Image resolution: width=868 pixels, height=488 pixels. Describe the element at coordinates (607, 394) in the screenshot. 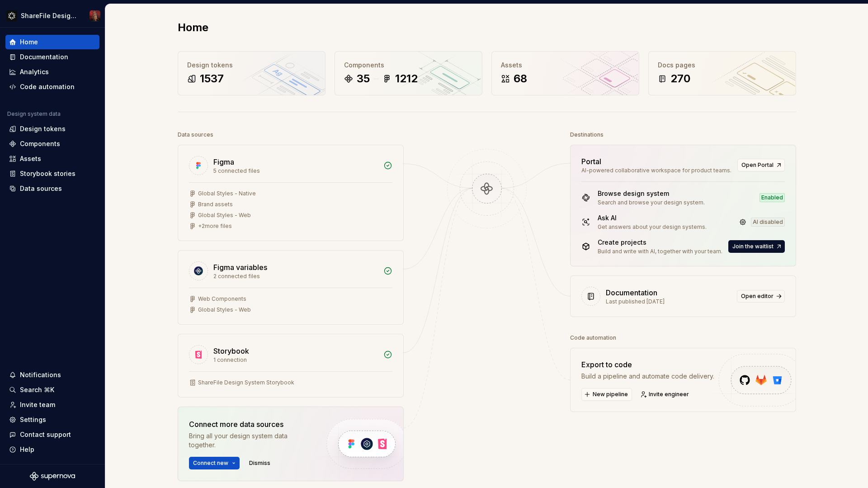

I see `button: New pipeline` at that location.